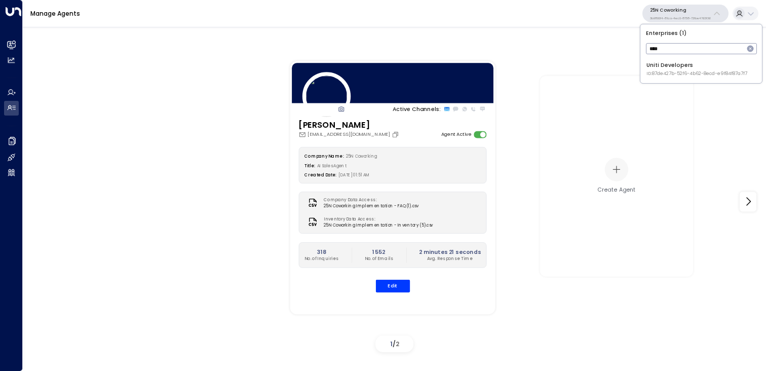 The height and width of the screenshot is (371, 766). I want to click on a: Manage Agents, so click(55, 13).